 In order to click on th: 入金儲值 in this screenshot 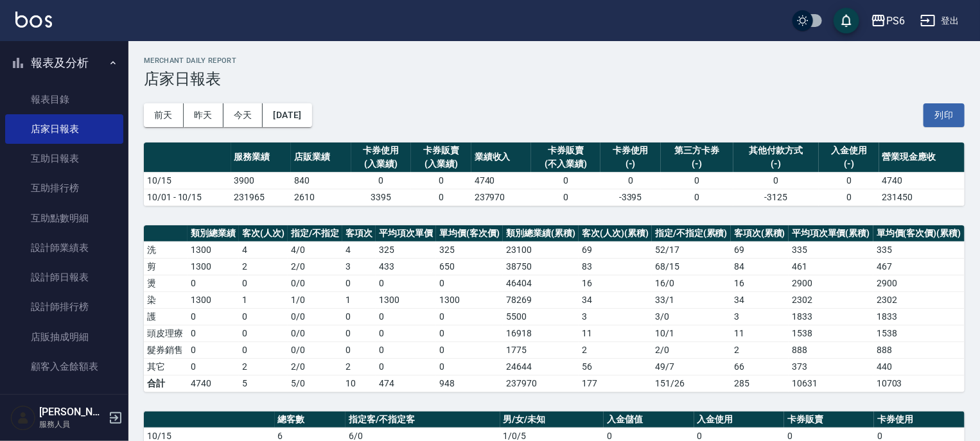, I will do `click(649, 420)`.